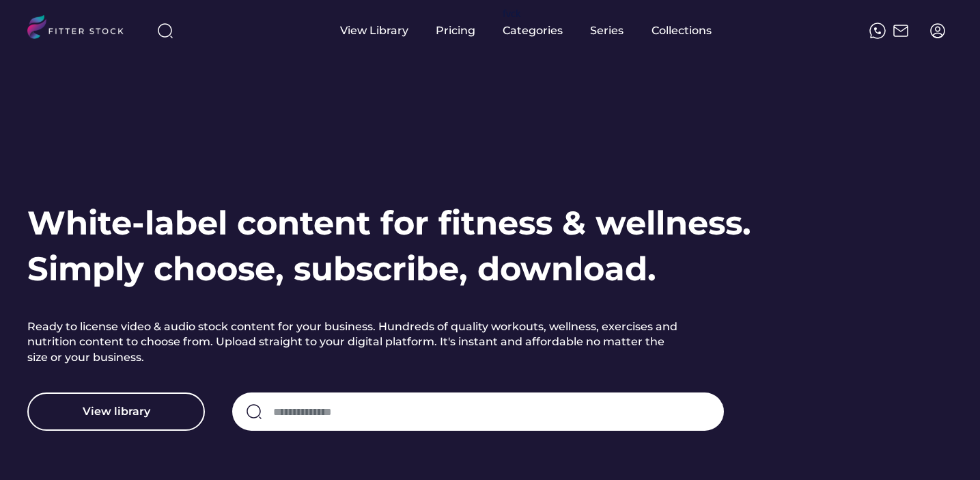 The width and height of the screenshot is (980, 480). What do you see at coordinates (374, 31) in the screenshot?
I see `div: View Library` at bounding box center [374, 31].